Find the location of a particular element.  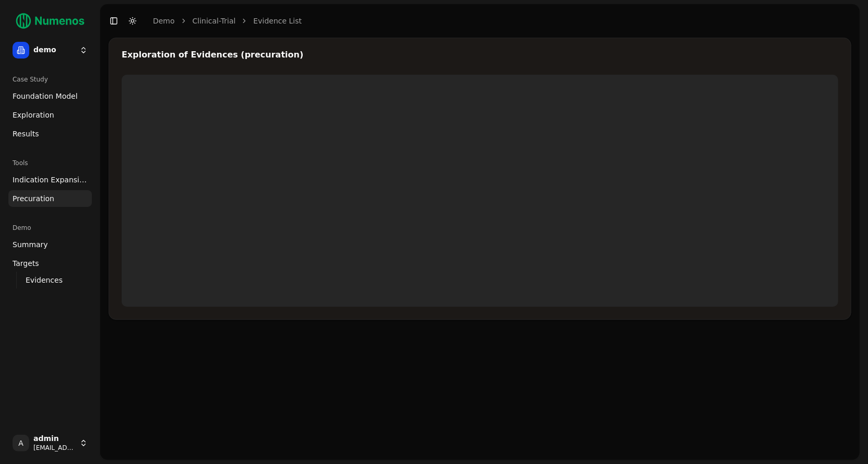

span: Foundation Model is located at coordinates (45, 96).